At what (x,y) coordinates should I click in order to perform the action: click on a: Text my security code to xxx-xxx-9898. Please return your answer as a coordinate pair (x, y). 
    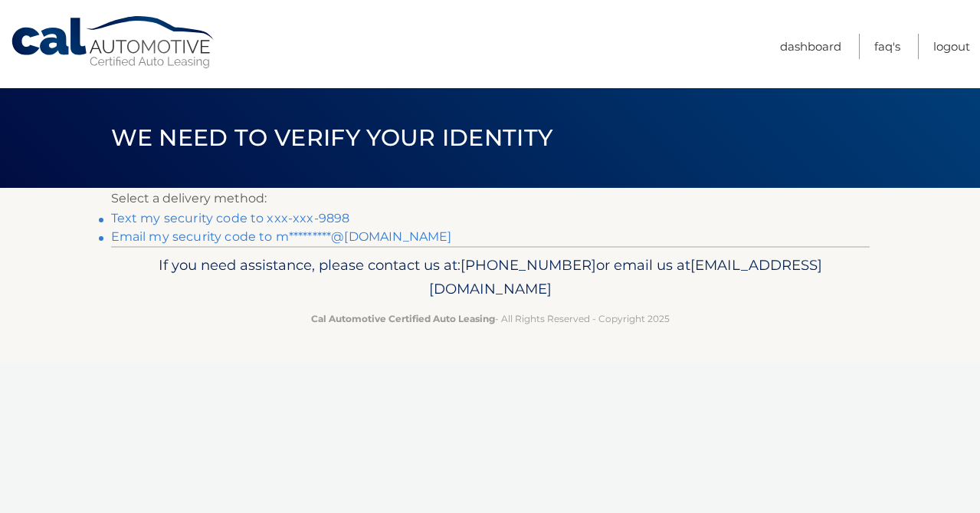
    Looking at the image, I should click on (231, 218).